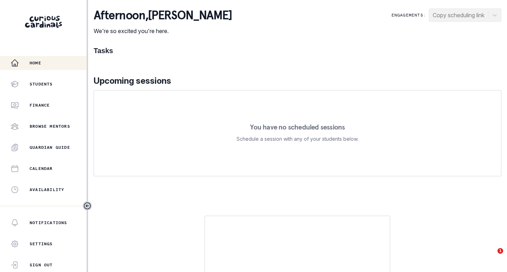 The image size is (507, 272). I want to click on p: Finance, so click(39, 105).